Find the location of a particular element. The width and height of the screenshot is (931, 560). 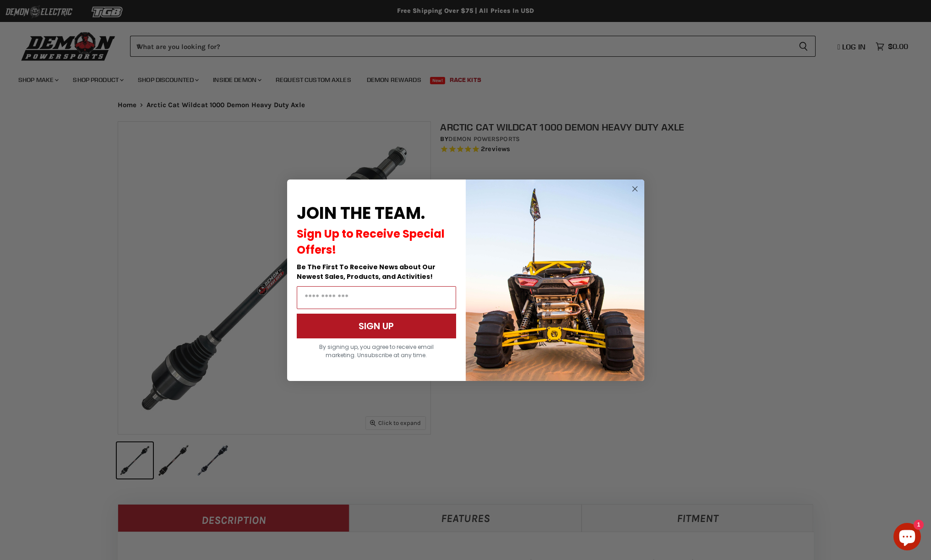

button: SIGN UP is located at coordinates (376, 326).